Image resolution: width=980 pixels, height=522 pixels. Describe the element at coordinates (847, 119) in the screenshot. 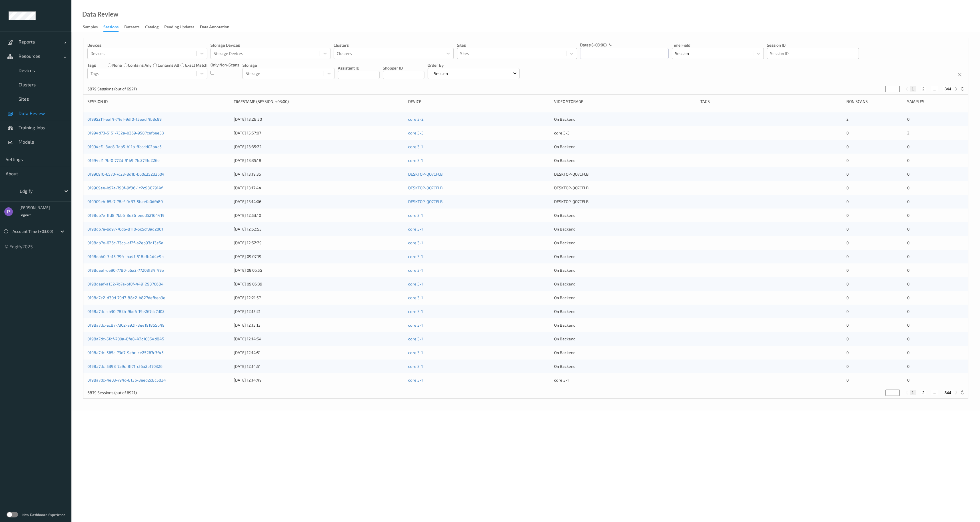

I see `span: 2` at that location.